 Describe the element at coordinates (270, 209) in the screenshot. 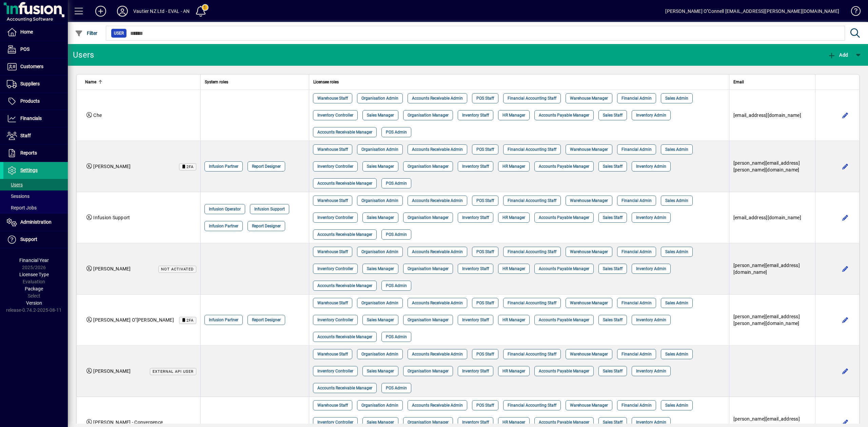

I see `span: Infusion Support` at that location.